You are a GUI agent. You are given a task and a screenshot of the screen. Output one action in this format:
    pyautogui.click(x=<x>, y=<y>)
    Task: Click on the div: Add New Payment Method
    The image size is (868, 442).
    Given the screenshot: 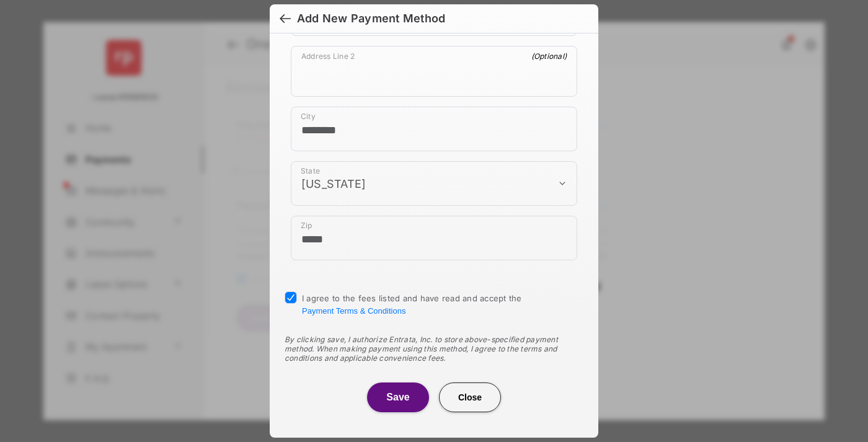 What is the action you would take?
    pyautogui.click(x=371, y=19)
    